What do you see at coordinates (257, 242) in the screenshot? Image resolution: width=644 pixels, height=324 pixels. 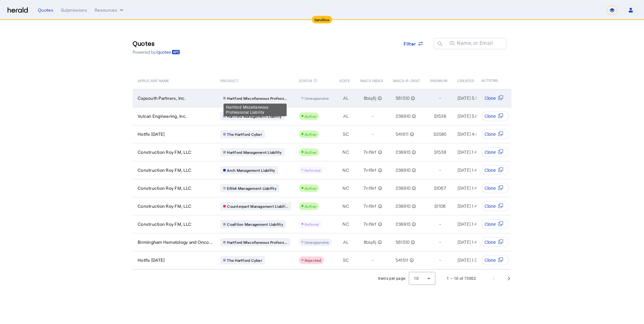 I see `span: Hartford Miscellaneous Profess...` at bounding box center [257, 242].